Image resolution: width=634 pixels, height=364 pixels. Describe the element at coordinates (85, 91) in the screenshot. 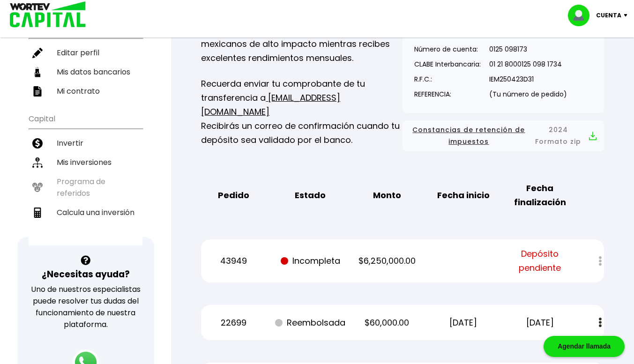

I see `a: Mi contrato` at that location.